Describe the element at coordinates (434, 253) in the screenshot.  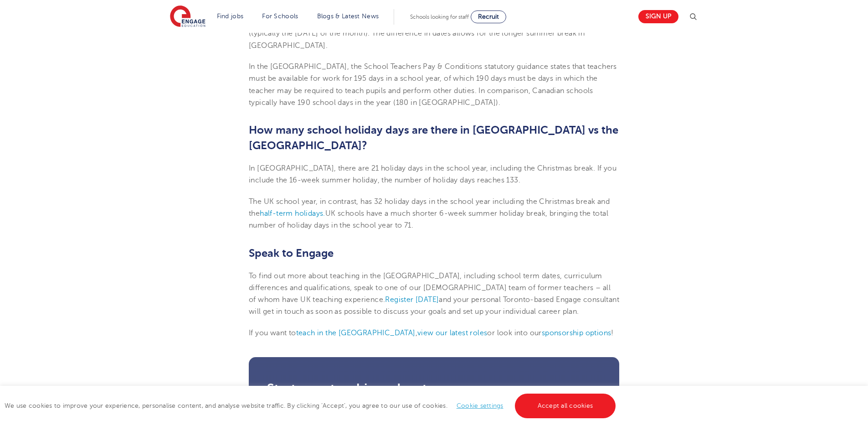
I see `h2: Speak to Engage` at that location.